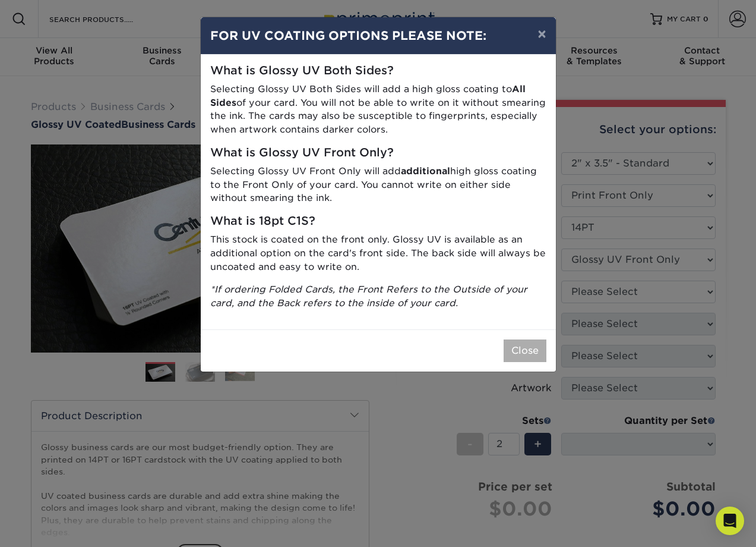  Describe the element at coordinates (730, 521) in the screenshot. I see `div: Open Intercom Messenger` at that location.